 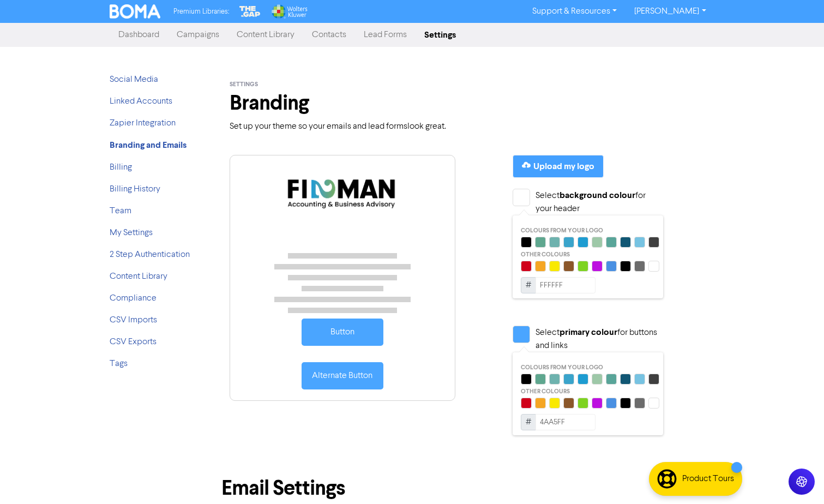 What do you see at coordinates (133, 320) in the screenshot?
I see `a: CSV Imports` at bounding box center [133, 320].